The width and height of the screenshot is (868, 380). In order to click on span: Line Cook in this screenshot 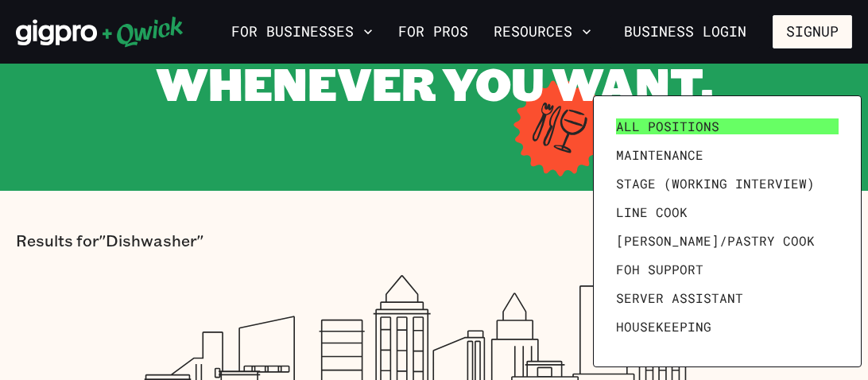, I will do `click(652, 212)`.